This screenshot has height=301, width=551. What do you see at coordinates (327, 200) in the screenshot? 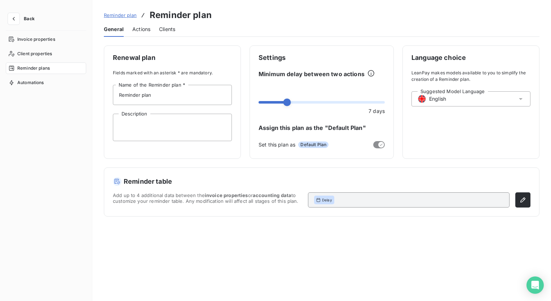
I see `span: Delay` at bounding box center [327, 200].